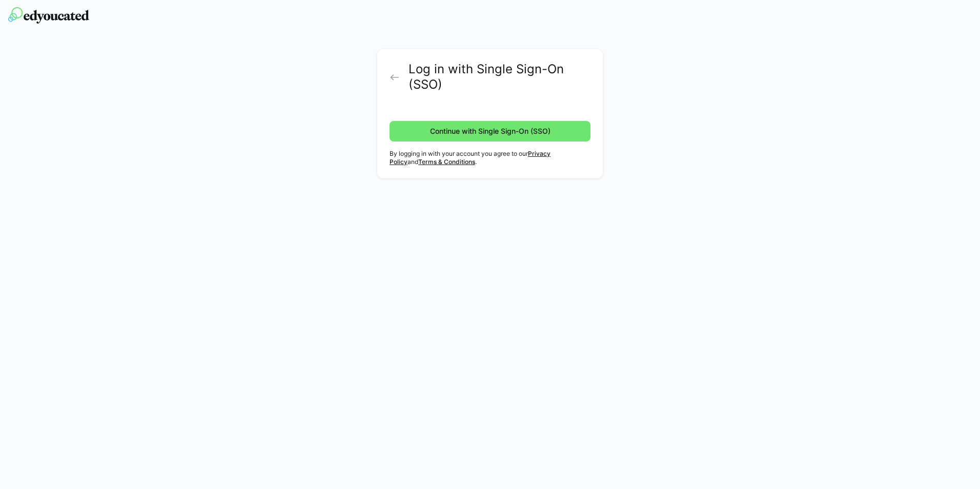 The image size is (980, 489). What do you see at coordinates (490, 131) in the screenshot?
I see `button: Continue with Single Sign-On (SSO)` at bounding box center [490, 131].